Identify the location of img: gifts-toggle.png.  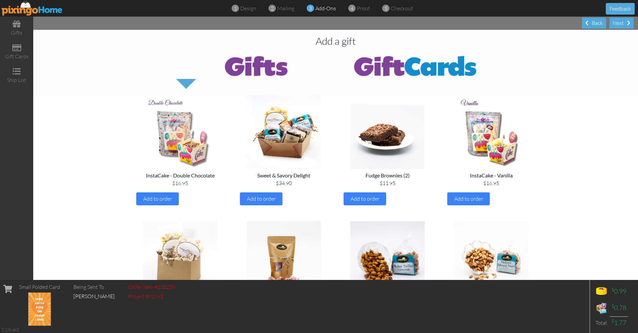
(256, 66).